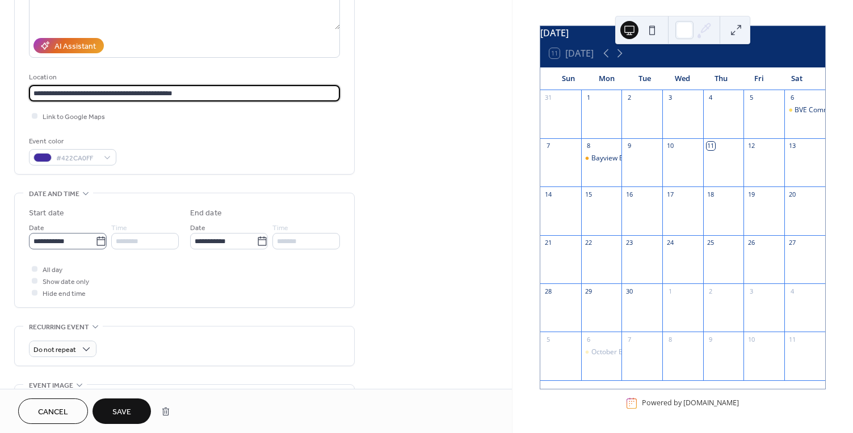  What do you see at coordinates (628, 291) in the screenshot?
I see `div: 30` at bounding box center [628, 291].